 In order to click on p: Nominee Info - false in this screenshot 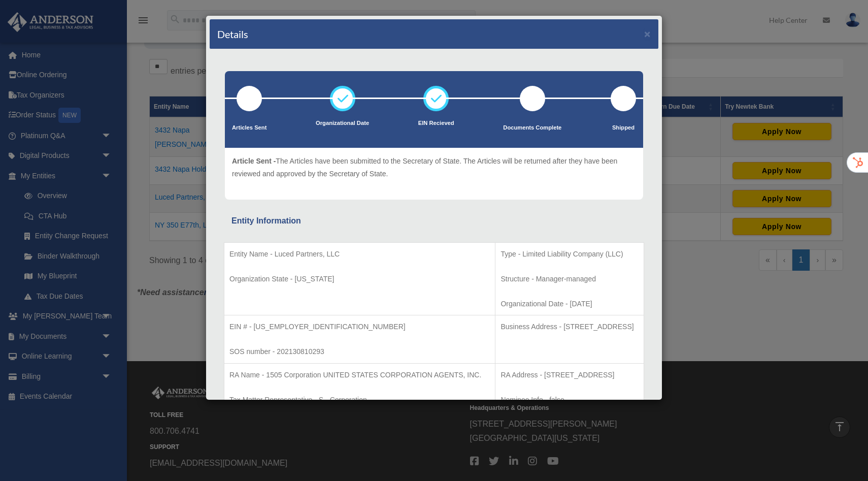, I will do `click(570, 400)`.